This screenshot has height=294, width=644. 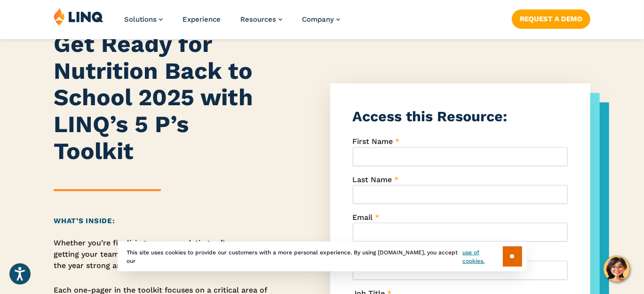 What do you see at coordinates (232, 23) in the screenshot?
I see `nav: Primary Navigation` at bounding box center [232, 23].